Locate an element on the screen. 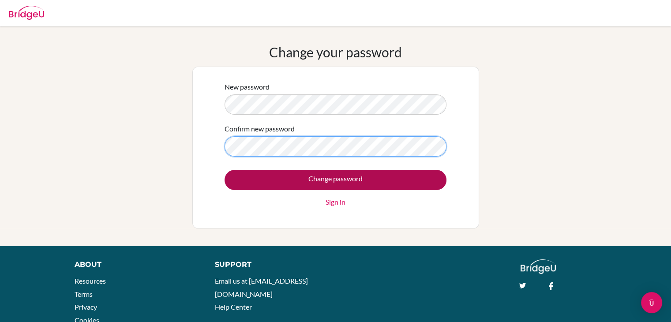 This screenshot has height=322, width=671. img: Bridge-U is located at coordinates (26, 13).